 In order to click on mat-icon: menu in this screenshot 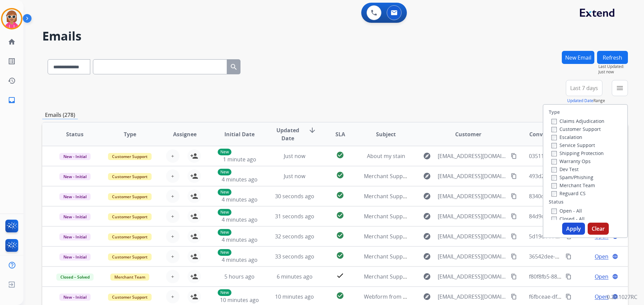, I will do `click(620, 88)`.